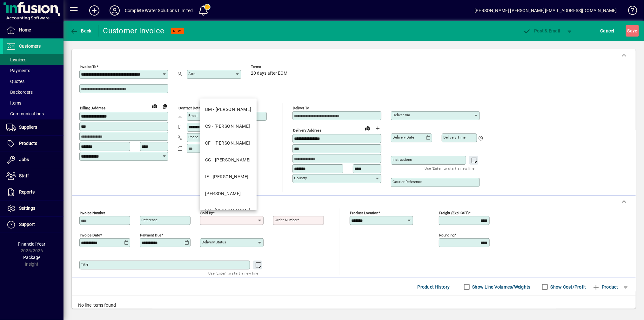 The width and height of the screenshot is (644, 320). Describe the element at coordinates (18, 70) in the screenshot. I see `span: Payments` at that location.